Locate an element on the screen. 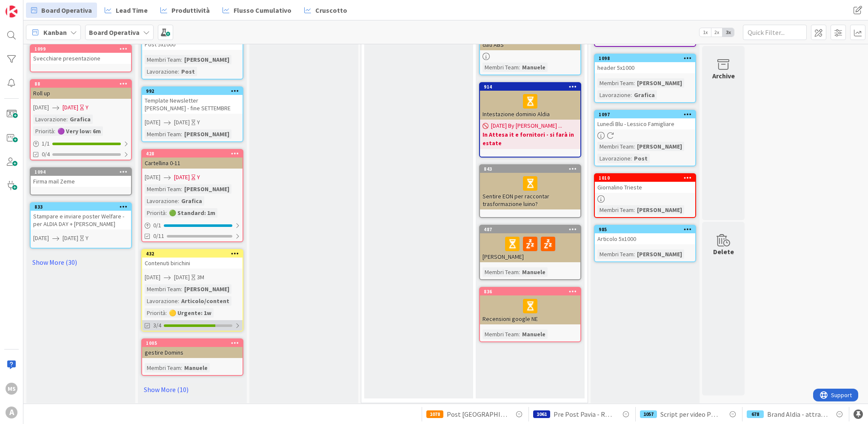 This screenshot has height=424, width=868. div: Giornalino Trieste is located at coordinates (645, 188).